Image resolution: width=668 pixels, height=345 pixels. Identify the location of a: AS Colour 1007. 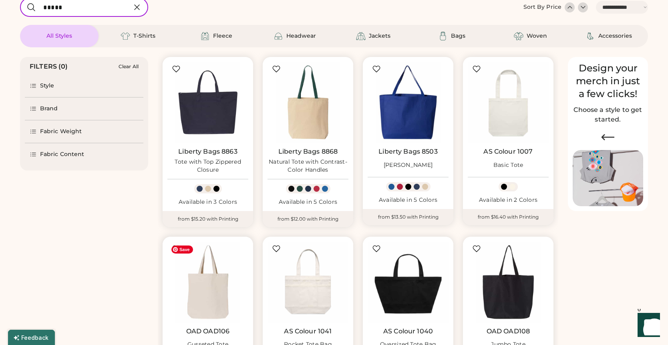
(508, 151).